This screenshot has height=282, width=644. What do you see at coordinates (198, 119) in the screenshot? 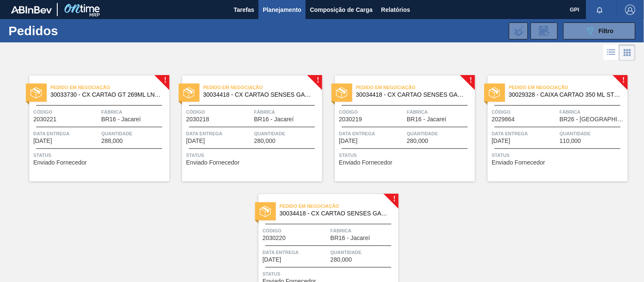
I see `span: 2030218` at bounding box center [198, 119].